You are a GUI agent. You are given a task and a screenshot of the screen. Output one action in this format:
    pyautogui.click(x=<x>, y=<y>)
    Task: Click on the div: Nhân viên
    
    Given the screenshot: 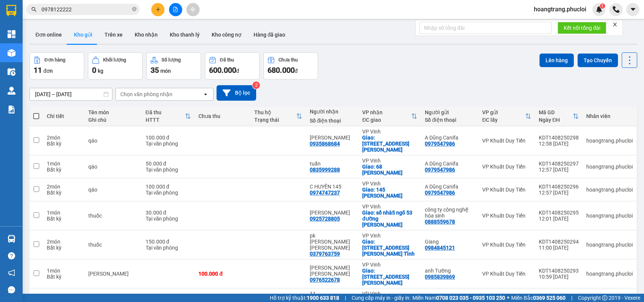 What is the action you would take?
    pyautogui.click(x=609, y=116)
    